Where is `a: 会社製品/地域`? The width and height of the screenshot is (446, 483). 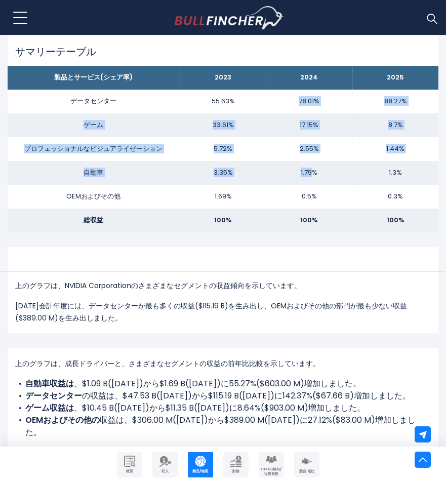
a: 会社製品/地域 is located at coordinates (201, 465).